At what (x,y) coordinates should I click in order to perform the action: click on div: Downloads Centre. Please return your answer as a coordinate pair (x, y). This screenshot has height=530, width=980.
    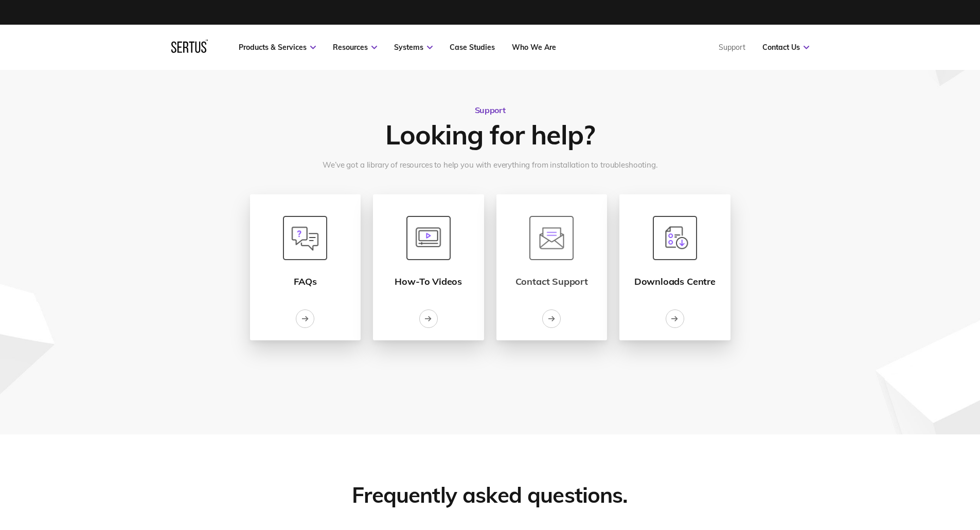
    Looking at the image, I should click on (675, 281).